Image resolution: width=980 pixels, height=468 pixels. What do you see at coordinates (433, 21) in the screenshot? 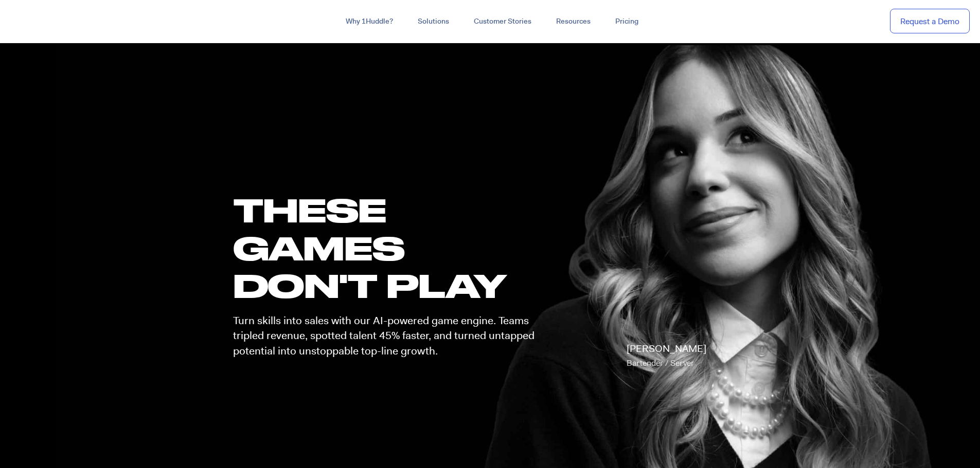
I see `a: Solutions` at bounding box center [433, 21].